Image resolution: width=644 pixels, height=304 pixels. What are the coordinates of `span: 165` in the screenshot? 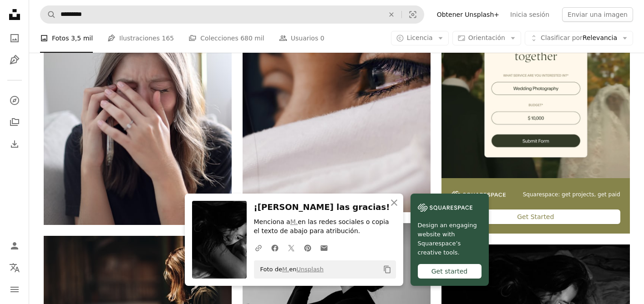 It's located at (167, 38).